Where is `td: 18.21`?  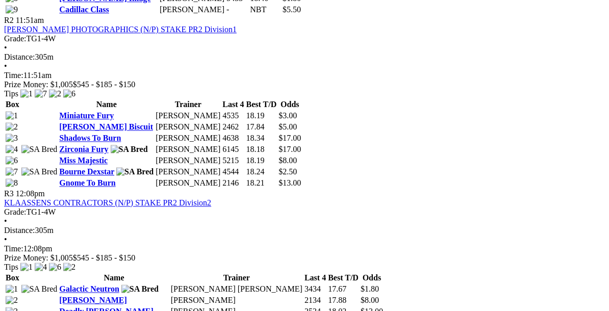 td: 18.21 is located at coordinates (261, 183).